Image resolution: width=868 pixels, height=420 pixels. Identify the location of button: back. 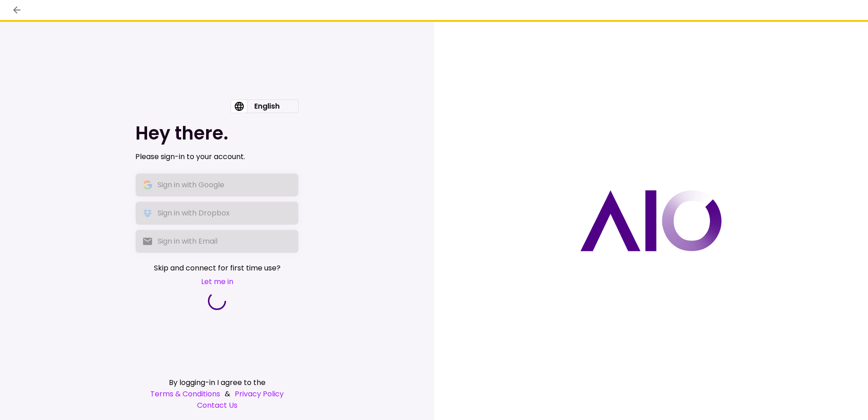
(17, 10).